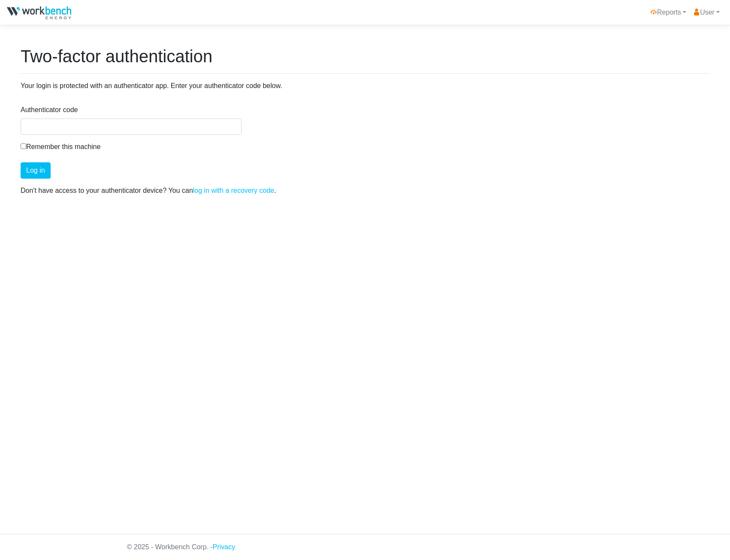  What do you see at coordinates (61, 147) in the screenshot?
I see `label: Remember this machine` at bounding box center [61, 147].